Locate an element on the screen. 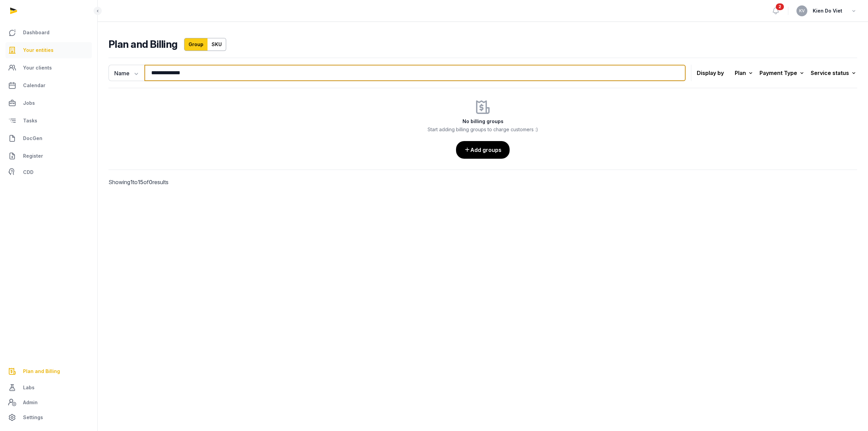  span: Your clients is located at coordinates (38, 68).